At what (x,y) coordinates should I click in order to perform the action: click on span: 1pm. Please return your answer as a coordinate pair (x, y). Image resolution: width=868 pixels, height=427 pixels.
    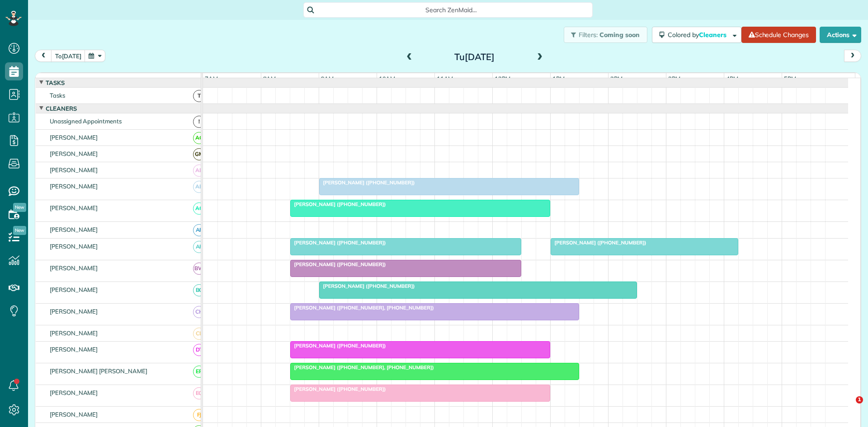
    Looking at the image, I should click on (558, 79).